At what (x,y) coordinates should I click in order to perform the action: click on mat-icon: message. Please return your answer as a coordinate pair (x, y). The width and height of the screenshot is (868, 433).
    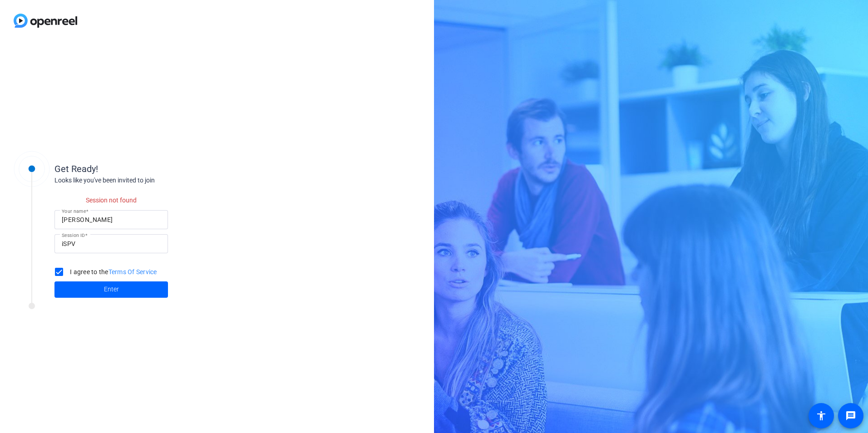
    Looking at the image, I should click on (851, 416).